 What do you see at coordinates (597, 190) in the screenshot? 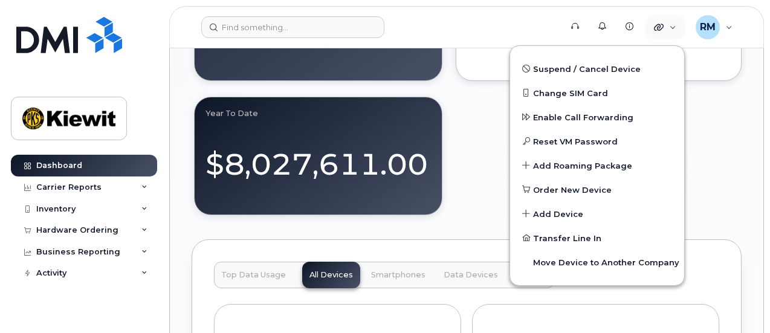
I see `a: Order New Device` at bounding box center [597, 190].